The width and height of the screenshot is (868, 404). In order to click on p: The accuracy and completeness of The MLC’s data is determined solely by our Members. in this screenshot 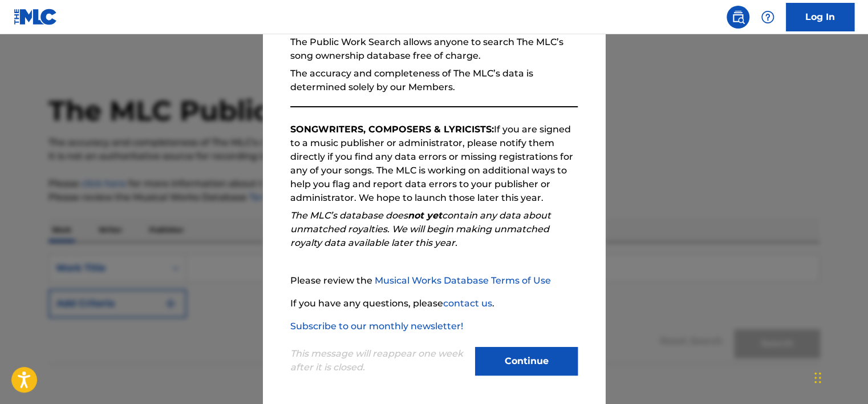, I will do `click(434, 80)`.